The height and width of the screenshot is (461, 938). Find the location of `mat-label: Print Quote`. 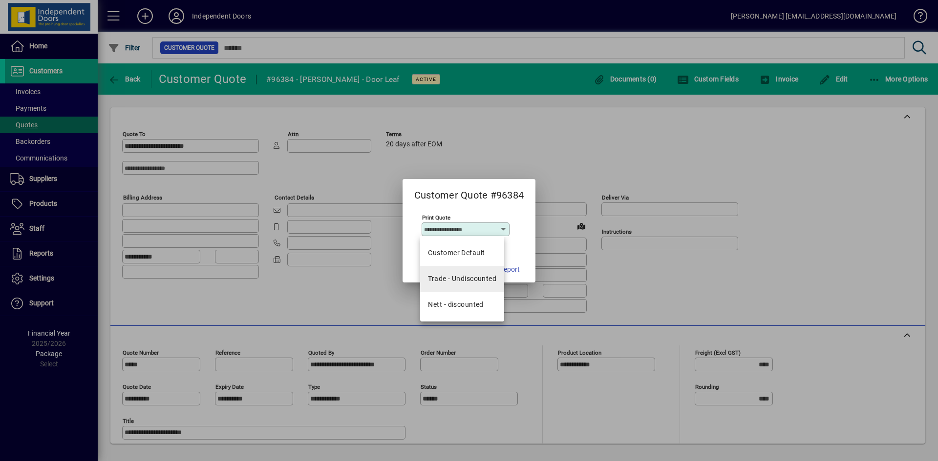

mat-label: Print Quote is located at coordinates (436, 217).